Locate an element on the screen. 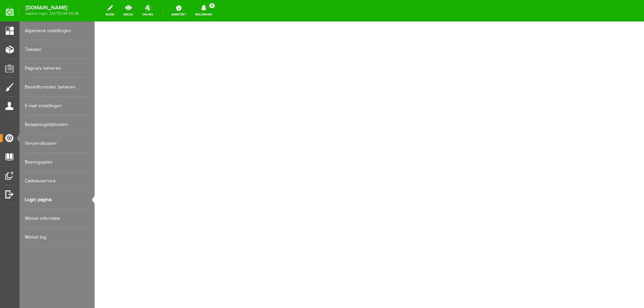 This screenshot has width=644, height=308. span: 6 is located at coordinates (212, 5).